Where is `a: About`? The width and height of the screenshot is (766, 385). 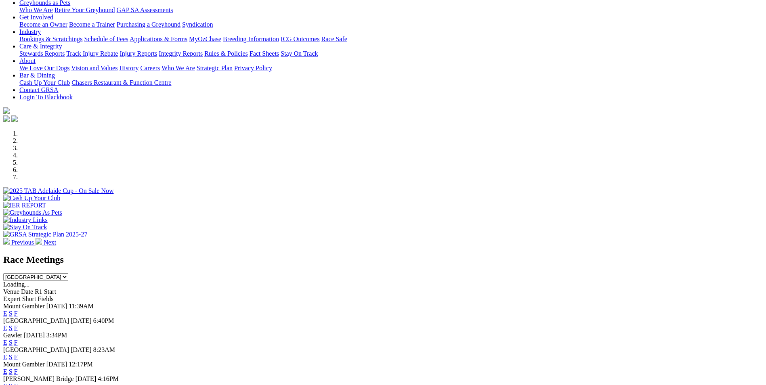 a: About is located at coordinates (27, 61).